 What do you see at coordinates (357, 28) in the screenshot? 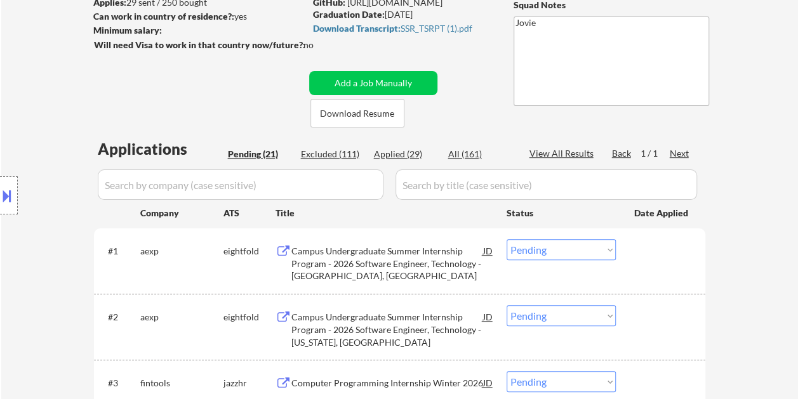
I see `strong: Download Transcript:` at bounding box center [357, 28].